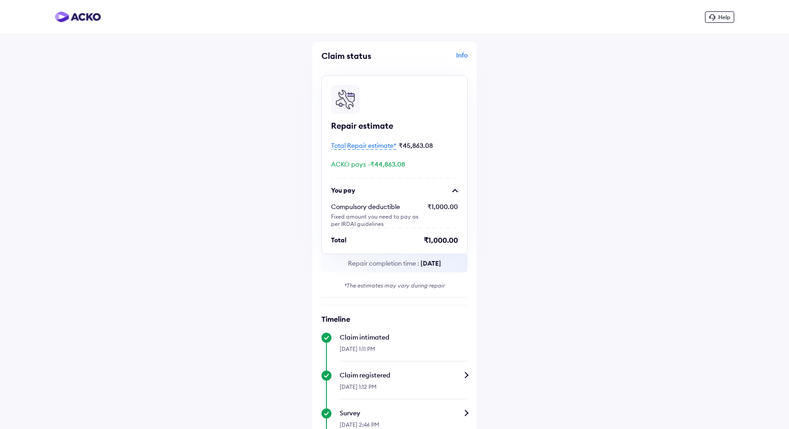 This screenshot has width=789, height=429. What do you see at coordinates (357, 56) in the screenshot?
I see `div: Claim status` at bounding box center [357, 56].